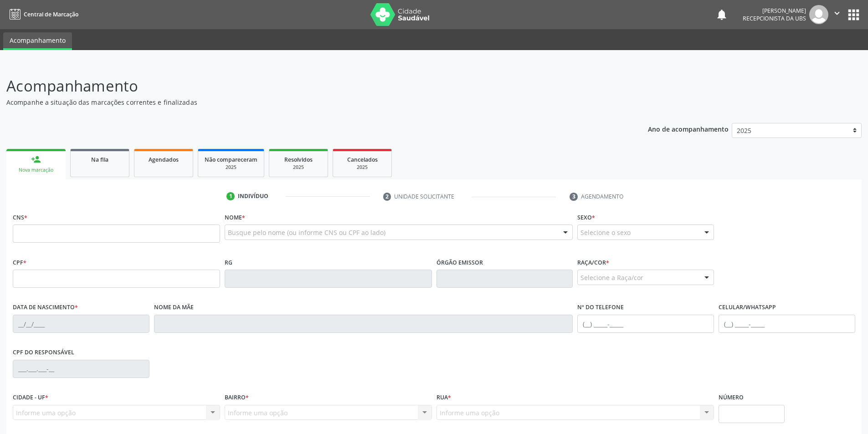  Describe the element at coordinates (43, 353) in the screenshot. I see `label: CPF do responsável` at that location.